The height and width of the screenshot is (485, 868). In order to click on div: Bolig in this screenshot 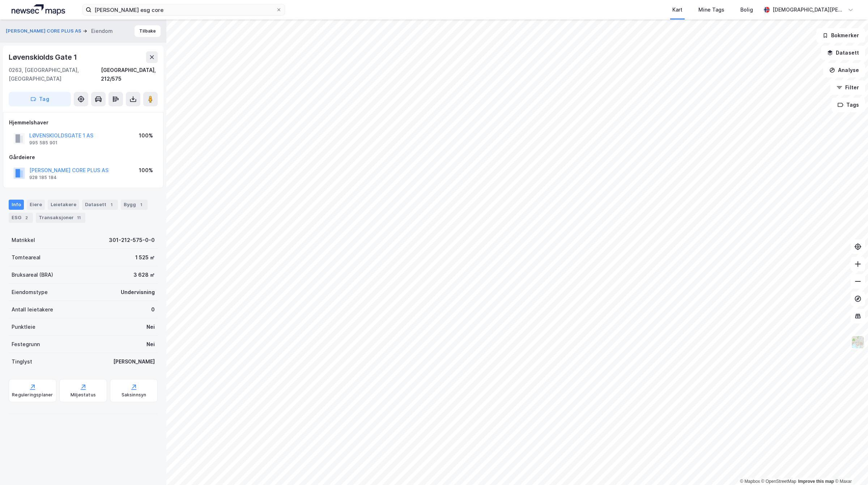, I will do `click(747, 10)`.